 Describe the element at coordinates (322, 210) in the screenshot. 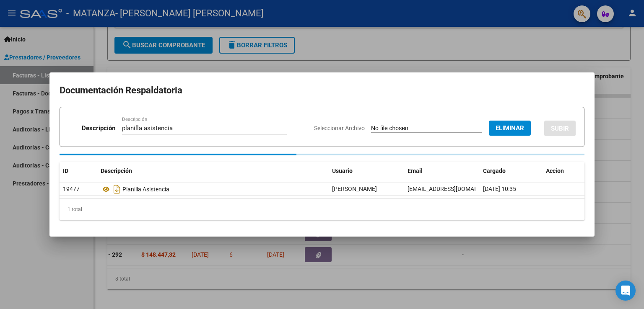

I see `div: 1 total` at that location.